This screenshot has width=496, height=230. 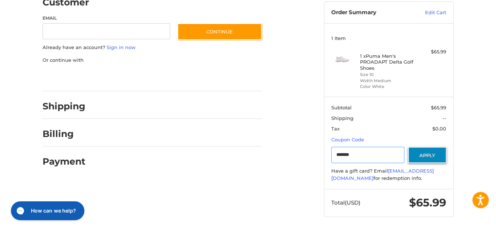 What do you see at coordinates (64, 134) in the screenshot?
I see `h2: Billing` at bounding box center [64, 134].